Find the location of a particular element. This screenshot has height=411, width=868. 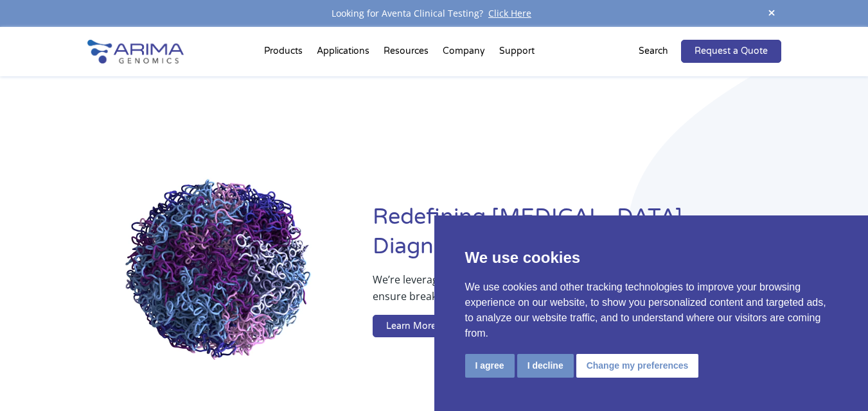

div: Looking for Aventa Clinical Testing? is located at coordinates (434, 14).